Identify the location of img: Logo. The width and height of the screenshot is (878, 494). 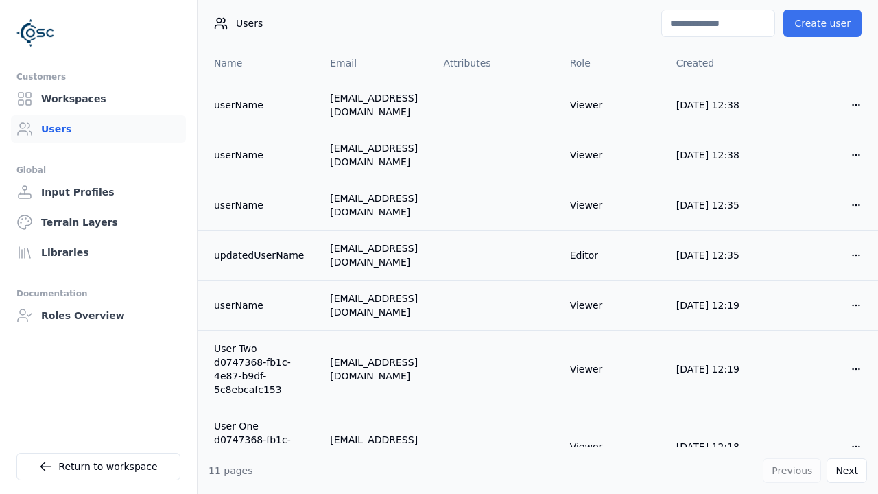
(36, 33).